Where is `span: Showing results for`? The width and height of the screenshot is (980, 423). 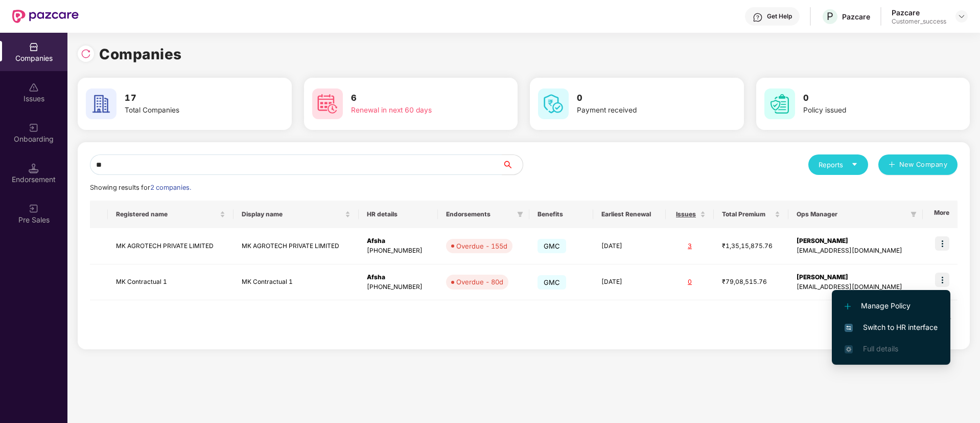 span: Showing results for is located at coordinates (141, 187).